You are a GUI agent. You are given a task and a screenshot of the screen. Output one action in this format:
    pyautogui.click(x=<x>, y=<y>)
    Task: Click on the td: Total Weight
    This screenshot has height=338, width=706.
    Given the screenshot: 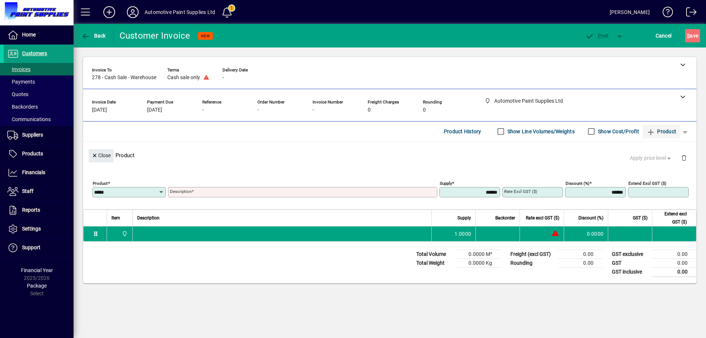 What is the action you would take?
    pyautogui.click(x=435, y=263)
    